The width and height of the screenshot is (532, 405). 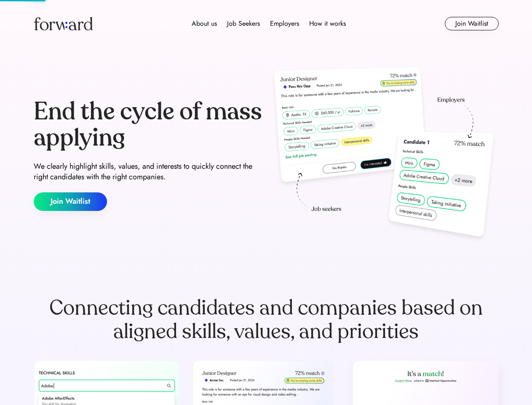 What do you see at coordinates (204, 24) in the screenshot?
I see `div: About us` at bounding box center [204, 24].